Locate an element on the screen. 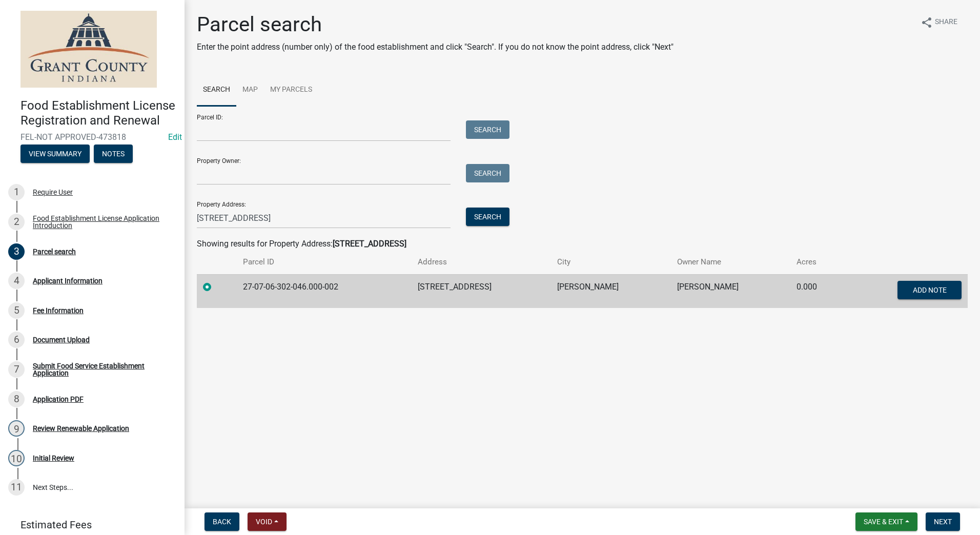 This screenshot has height=535, width=980. span: Share is located at coordinates (946, 22).